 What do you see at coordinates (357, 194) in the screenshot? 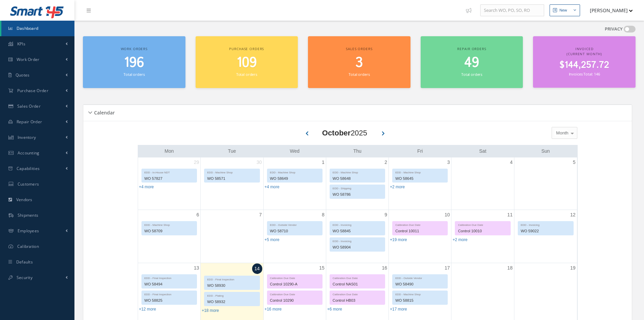
I see `div: WO 58786` at bounding box center [357, 194].